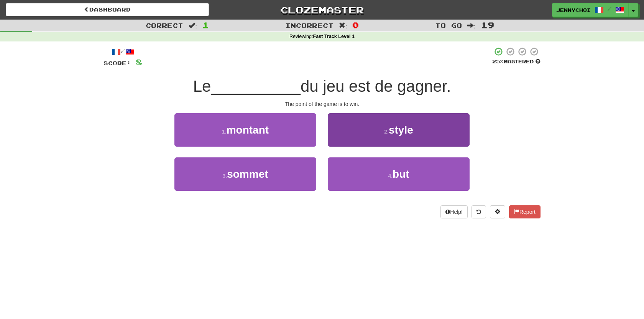 Image resolution: width=644 pixels, height=319 pixels. Describe the element at coordinates (245, 174) in the screenshot. I see `button: 3.sommet` at that location.